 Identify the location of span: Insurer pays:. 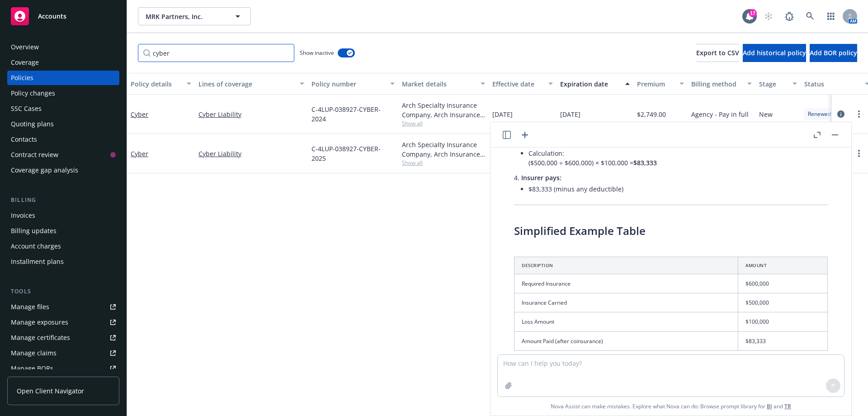
(541, 178).